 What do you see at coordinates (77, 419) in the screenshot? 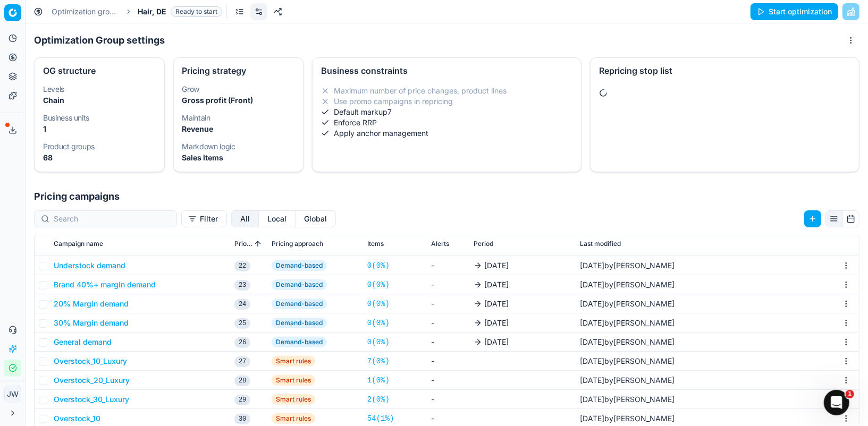
I see `button: Overstock_10` at bounding box center [77, 419].